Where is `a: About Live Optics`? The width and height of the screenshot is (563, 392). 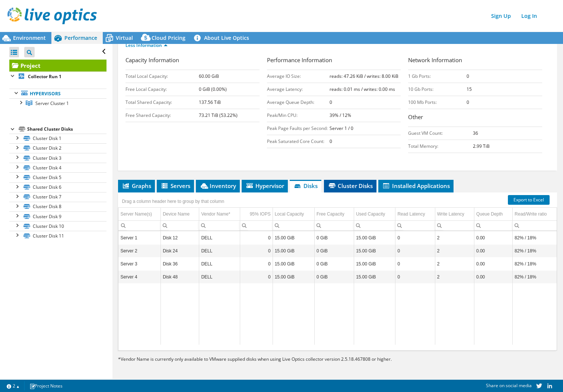 a: About Live Optics is located at coordinates (222, 38).